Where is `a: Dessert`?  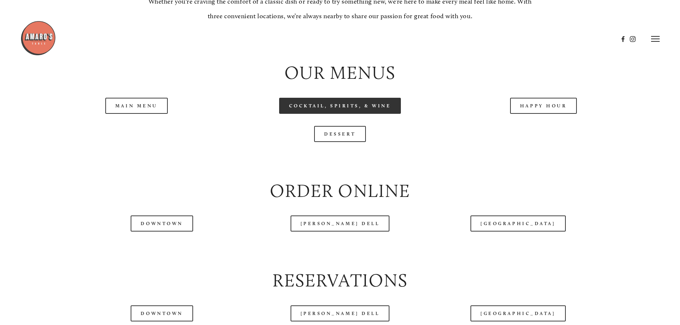 a: Dessert is located at coordinates (340, 134).